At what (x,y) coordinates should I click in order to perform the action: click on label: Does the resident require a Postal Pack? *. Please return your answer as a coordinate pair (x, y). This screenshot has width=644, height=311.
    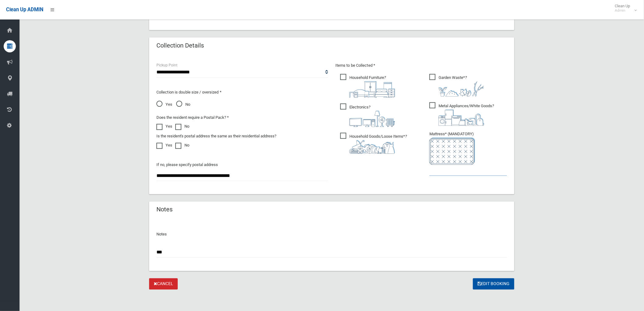
    Looking at the image, I should click on (193, 118).